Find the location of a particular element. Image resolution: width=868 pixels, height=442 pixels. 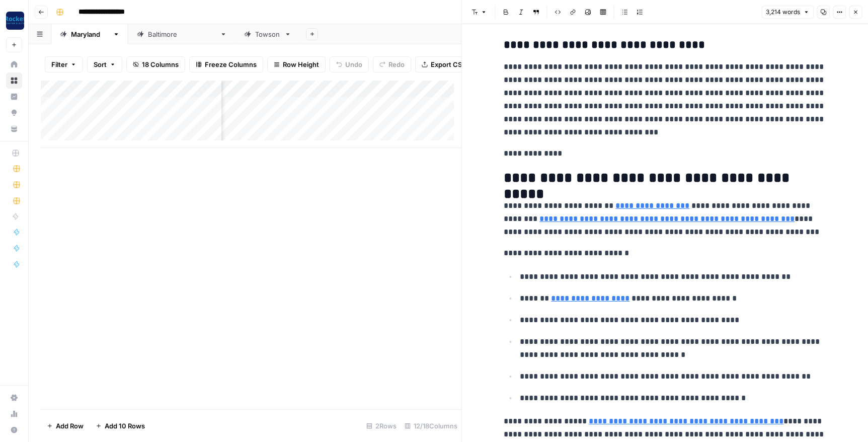

button: Help + Support is located at coordinates (14, 430).